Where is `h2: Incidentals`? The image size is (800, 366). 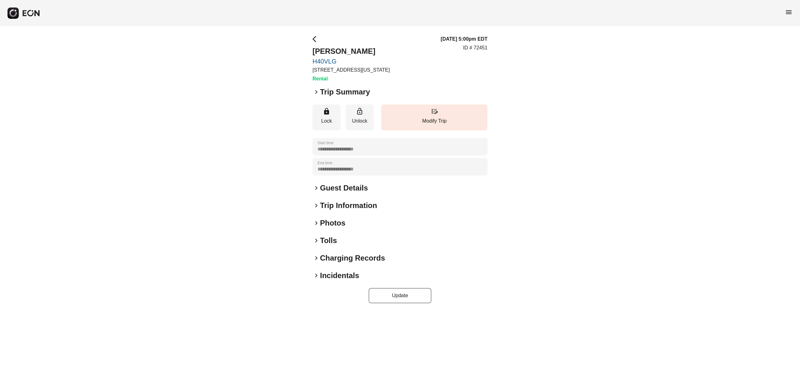 h2: Incidentals is located at coordinates (339, 275).